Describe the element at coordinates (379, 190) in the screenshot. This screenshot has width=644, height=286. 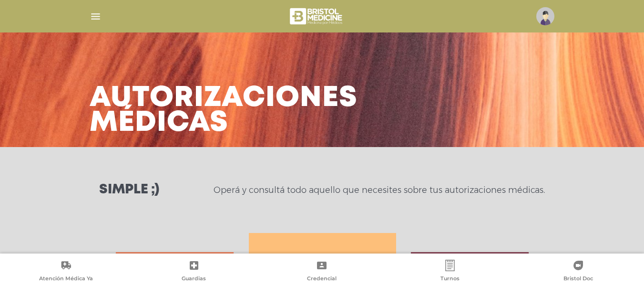
I see `p: Operá y consultá todo aquello que necesites sobre tus autorizaciones médicas.` at that location.